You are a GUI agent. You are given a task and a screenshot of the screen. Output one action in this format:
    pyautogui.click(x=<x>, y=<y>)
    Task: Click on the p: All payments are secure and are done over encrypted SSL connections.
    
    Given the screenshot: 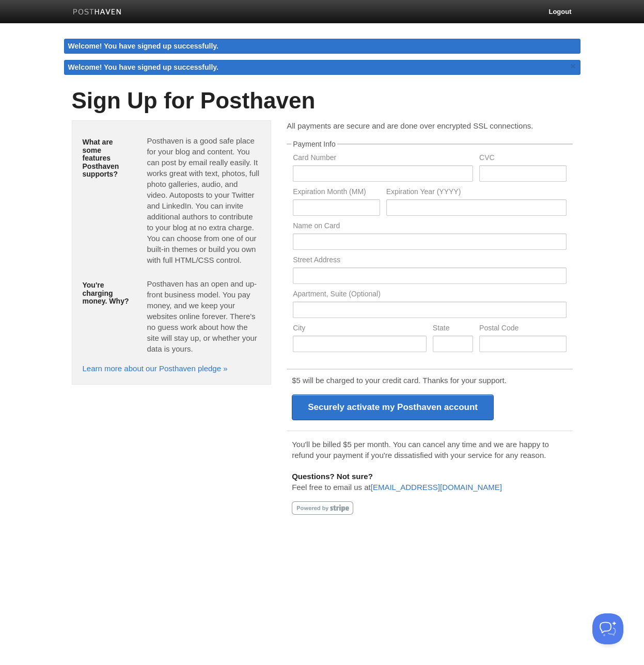 What is the action you would take?
    pyautogui.click(x=430, y=126)
    